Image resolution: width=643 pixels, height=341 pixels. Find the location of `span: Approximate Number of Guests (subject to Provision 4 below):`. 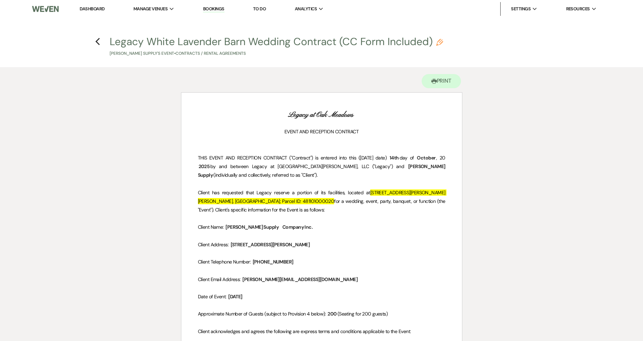

span: Approximate Number of Guests (subject to Provision 4 below): is located at coordinates (262, 314).